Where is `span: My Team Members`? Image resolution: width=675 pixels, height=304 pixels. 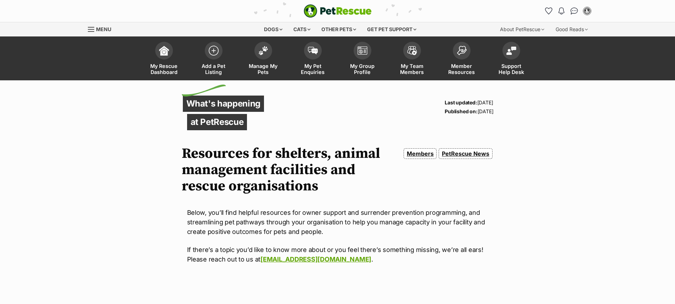 span: My Team Members is located at coordinates (412, 69).